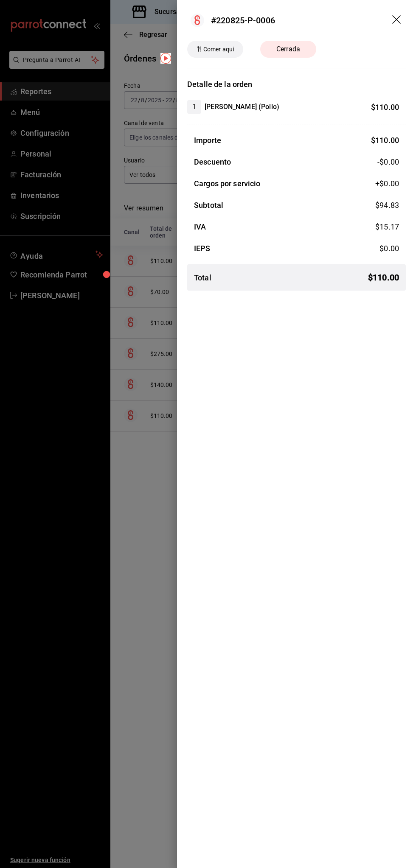  What do you see at coordinates (208, 140) in the screenshot?
I see `h3: Importe` at bounding box center [208, 140].